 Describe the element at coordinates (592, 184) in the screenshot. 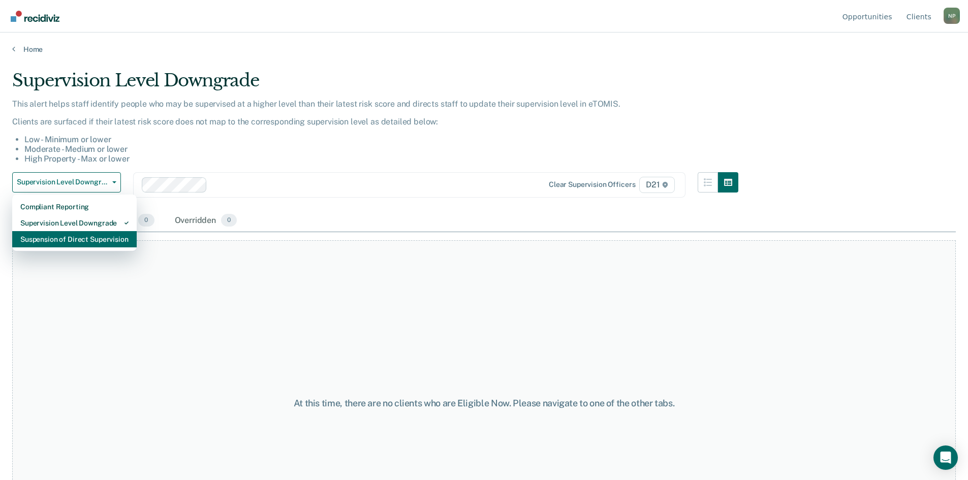

I see `div: Clear supervision officers` at that location.